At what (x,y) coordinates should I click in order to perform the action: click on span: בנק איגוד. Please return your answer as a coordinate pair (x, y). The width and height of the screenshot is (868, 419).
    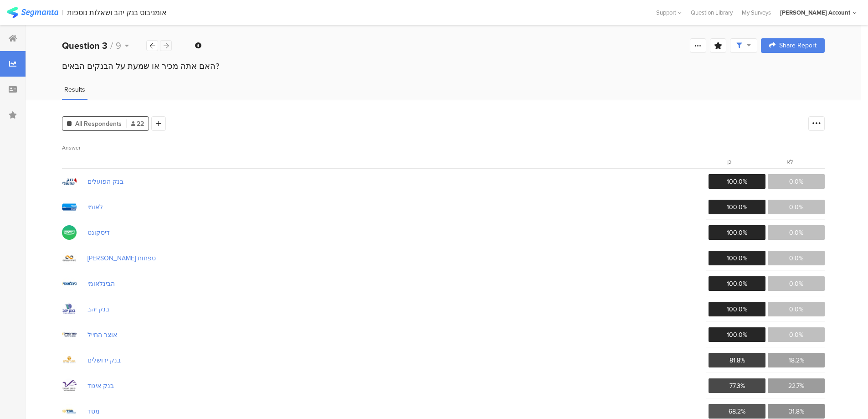
    Looking at the image, I should click on (396, 385).